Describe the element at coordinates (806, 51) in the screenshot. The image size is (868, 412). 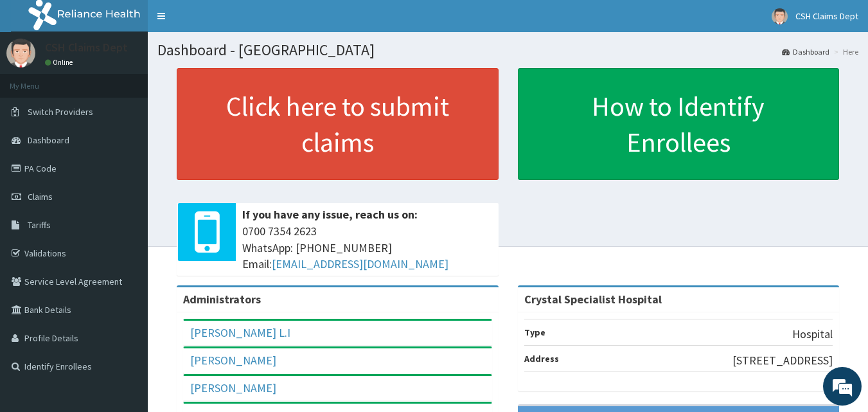
I see `a: Dashboard` at that location.